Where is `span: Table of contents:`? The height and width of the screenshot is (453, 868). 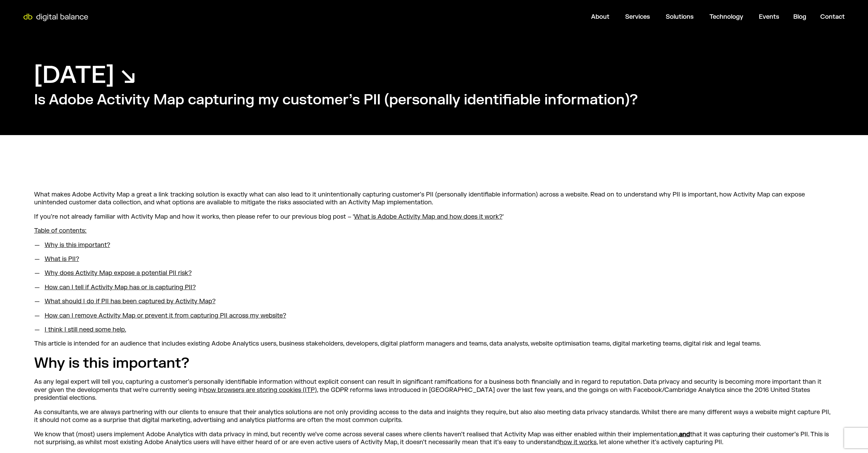
span: Table of contents: is located at coordinates (60, 231).